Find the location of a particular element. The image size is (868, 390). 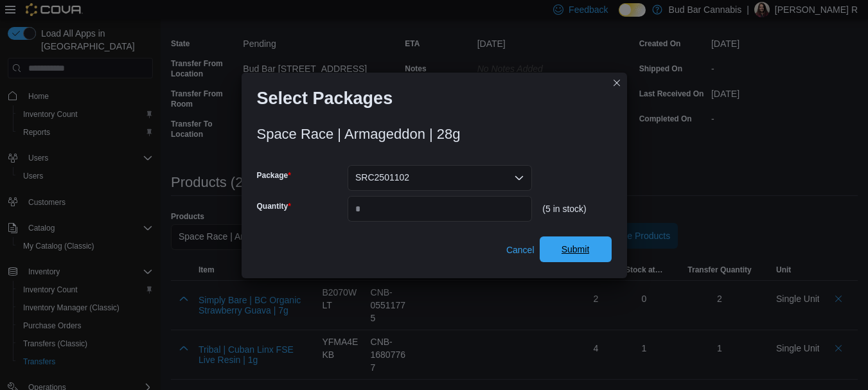

div: (5 in stock) is located at coordinates (576, 209).